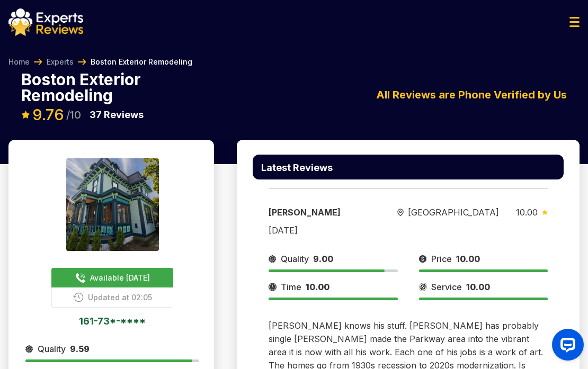 The image size is (588, 369). I want to click on span: 37, so click(96, 114).